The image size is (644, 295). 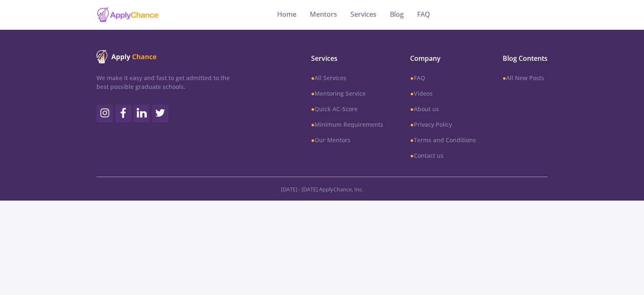 What do you see at coordinates (128, 14) in the screenshot?
I see `img: applychance logo` at bounding box center [128, 14].